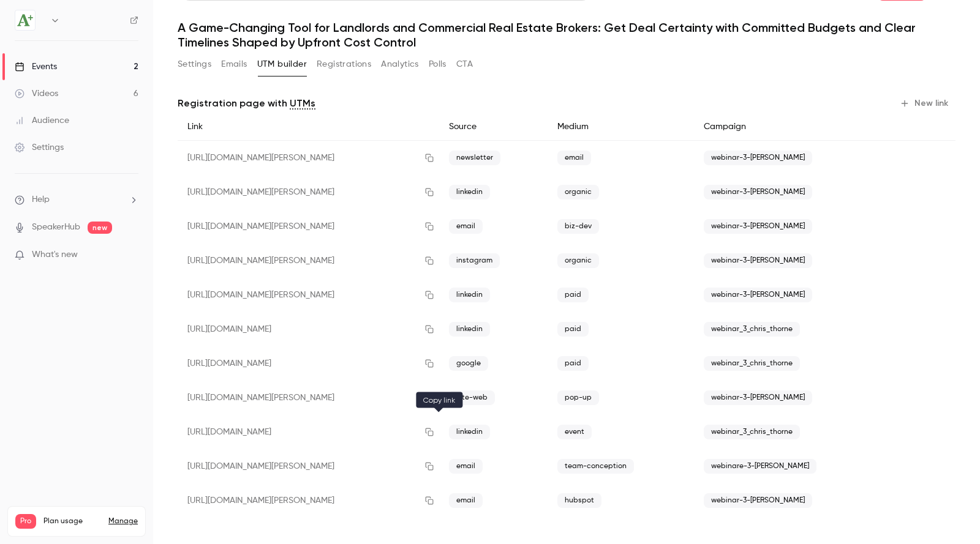 The height and width of the screenshot is (544, 980). I want to click on div: Source, so click(493, 127).